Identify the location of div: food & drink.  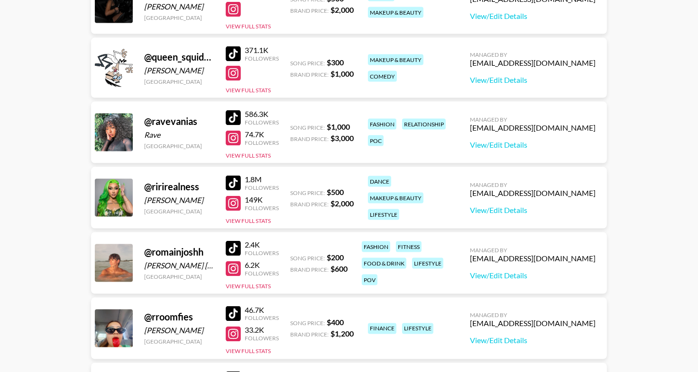
(384, 263).